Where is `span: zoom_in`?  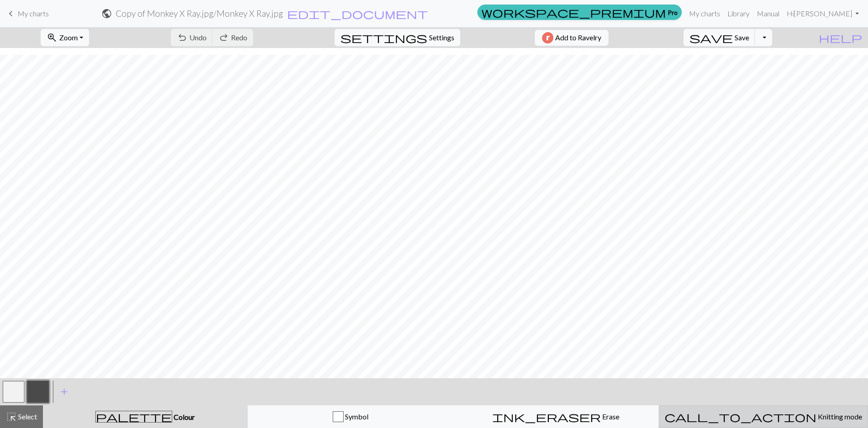
span: zoom_in is located at coordinates (52, 38).